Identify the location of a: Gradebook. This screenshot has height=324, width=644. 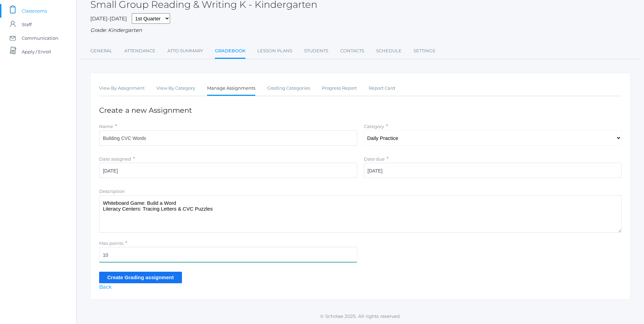
(230, 51).